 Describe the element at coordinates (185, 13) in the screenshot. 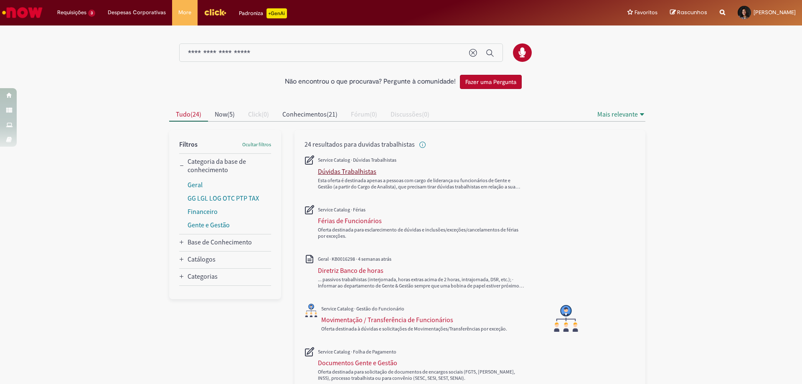

I see `span: More` at that location.